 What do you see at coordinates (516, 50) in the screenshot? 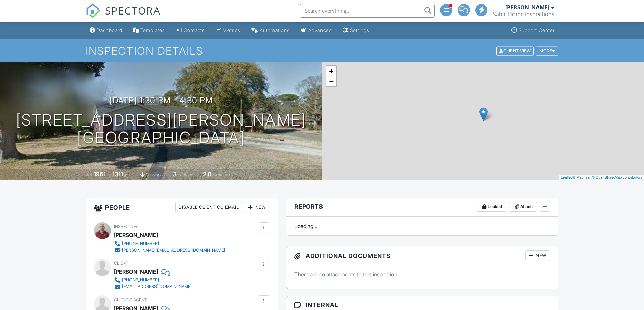
I see `a: Client View` at bounding box center [516, 50].